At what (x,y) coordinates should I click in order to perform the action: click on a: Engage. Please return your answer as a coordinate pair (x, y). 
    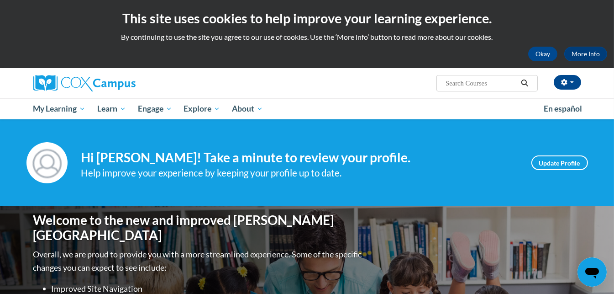
    Looking at the image, I should click on (155, 109).